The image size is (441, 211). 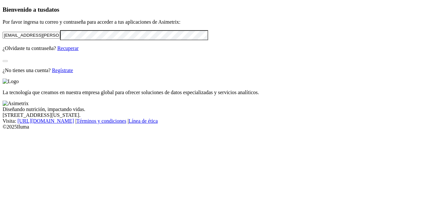 What do you see at coordinates (11, 82) in the screenshot?
I see `img: Logo` at bounding box center [11, 82].